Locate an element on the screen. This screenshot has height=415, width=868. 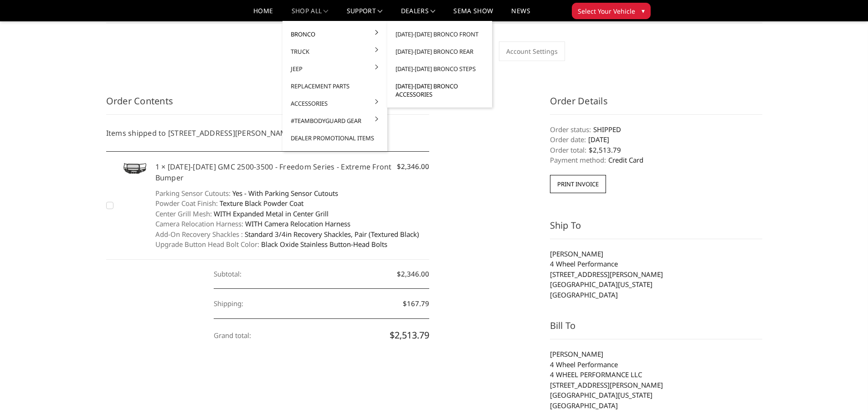
span: Select Your Vehicle is located at coordinates (606, 11).